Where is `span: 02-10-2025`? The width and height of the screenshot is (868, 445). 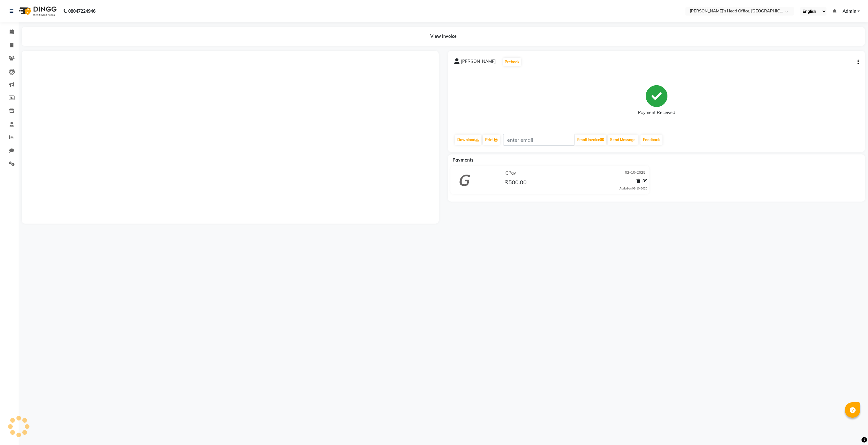
span: 02-10-2025 is located at coordinates (635, 173).